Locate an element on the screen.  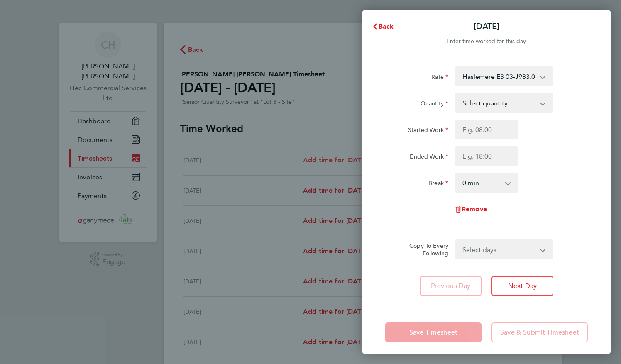
label: Copy To Every Following is located at coordinates (426, 250).